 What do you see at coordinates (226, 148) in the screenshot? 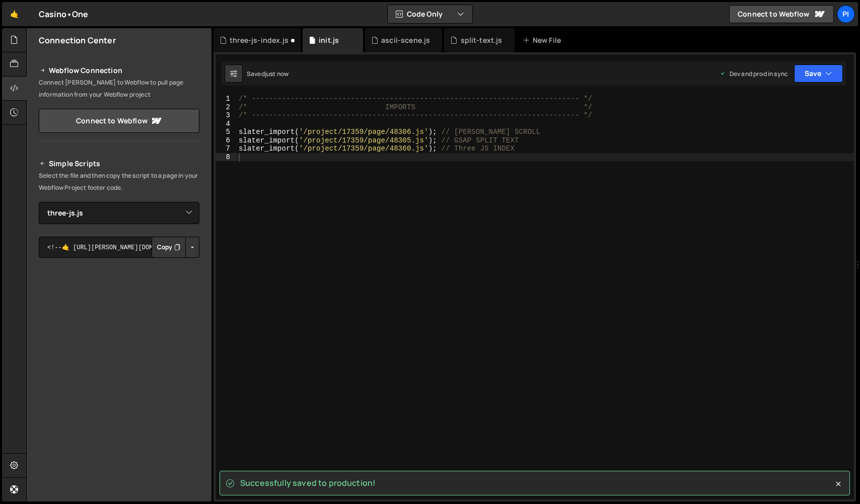
I see `div: 7` at bounding box center [226, 148].